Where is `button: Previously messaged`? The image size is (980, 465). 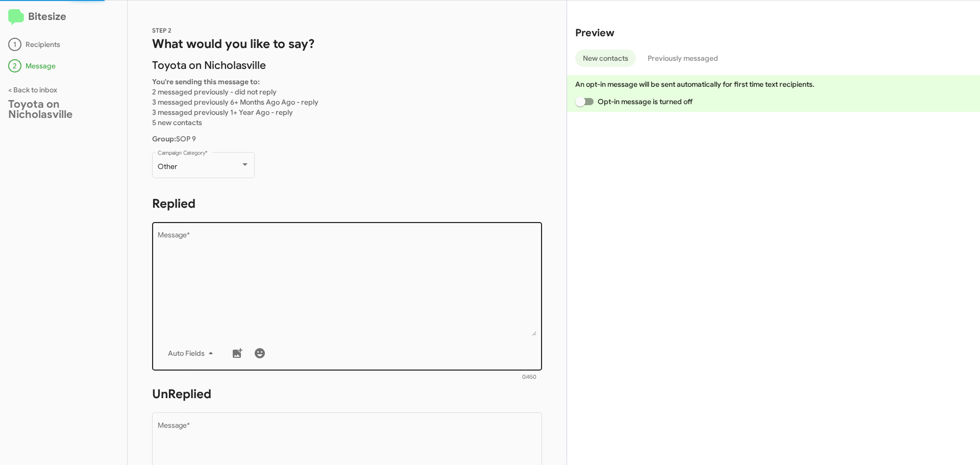 button: Previously messaged is located at coordinates (683, 58).